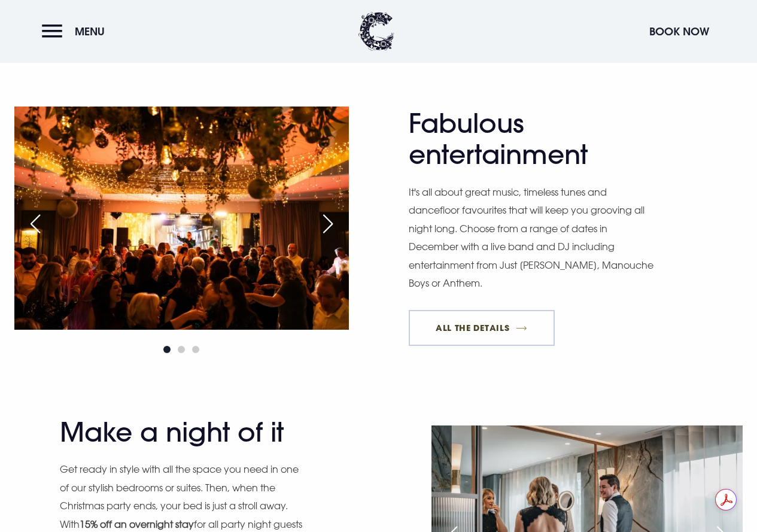  Describe the element at coordinates (181, 349) in the screenshot. I see `span: Go to slide 2` at that location.